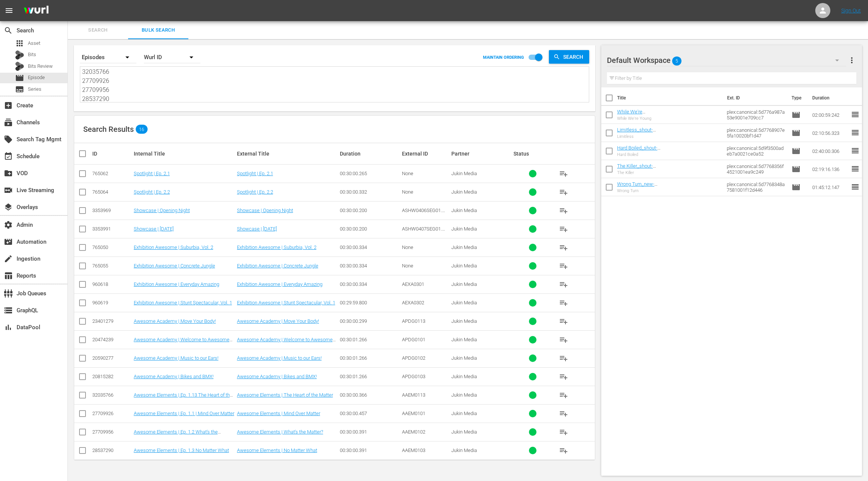  I want to click on div: 00:30:00.391, so click(370, 450).